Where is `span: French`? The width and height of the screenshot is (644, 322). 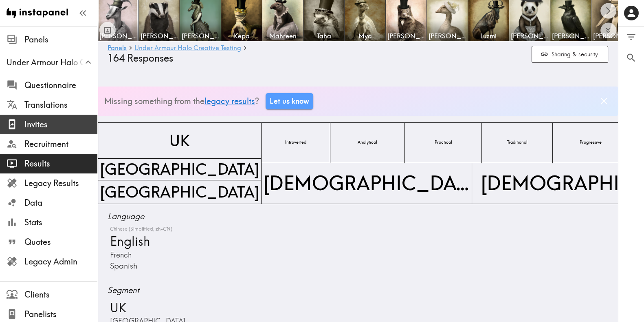
span: French is located at coordinates (120, 255).